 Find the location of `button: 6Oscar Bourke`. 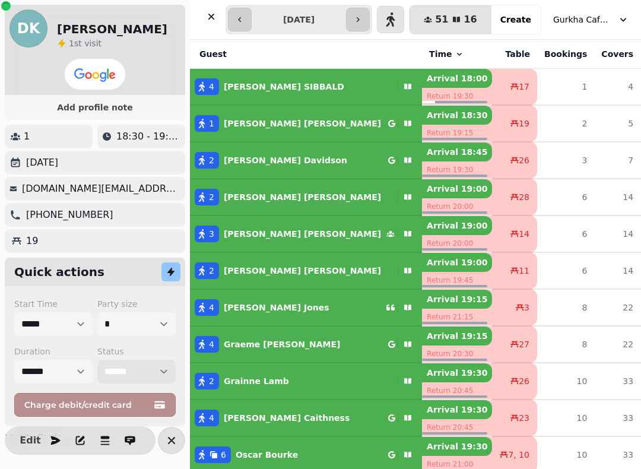

button: 6Oscar Bourke is located at coordinates (306, 455).